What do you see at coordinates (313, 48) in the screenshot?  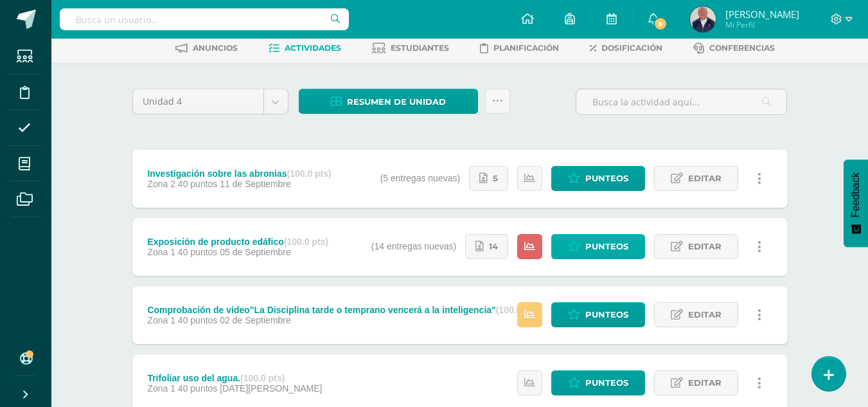 I see `span: Actividades` at bounding box center [313, 48].